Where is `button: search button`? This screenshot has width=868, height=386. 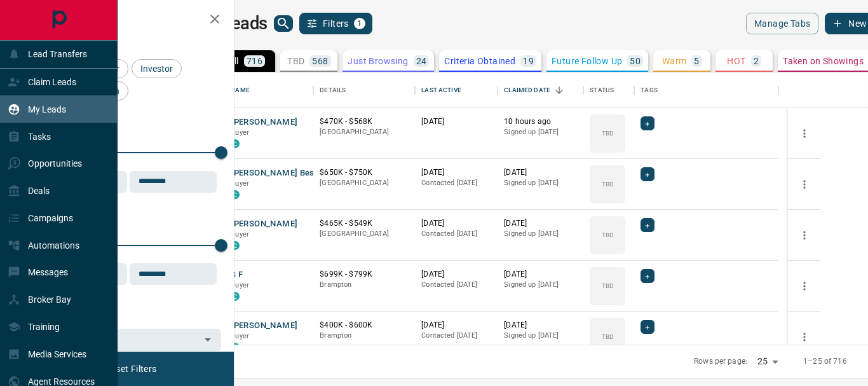
button: search button is located at coordinates (283, 23).